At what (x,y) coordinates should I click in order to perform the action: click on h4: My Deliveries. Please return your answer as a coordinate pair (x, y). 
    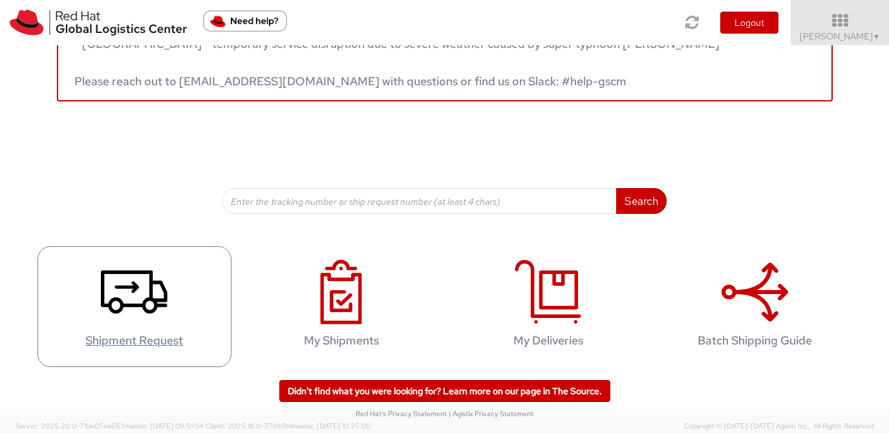
    Looking at the image, I should click on (548, 341).